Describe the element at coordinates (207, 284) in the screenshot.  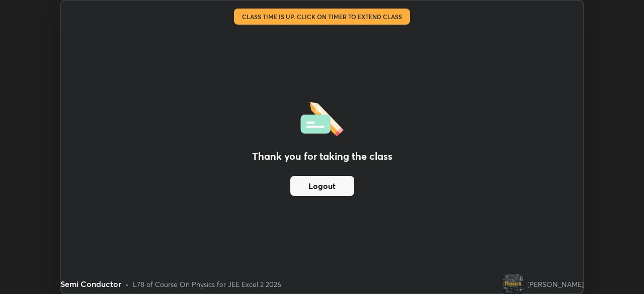
I see `div: L78 of Course On Physics for JEE Excel 2 2026` at that location.